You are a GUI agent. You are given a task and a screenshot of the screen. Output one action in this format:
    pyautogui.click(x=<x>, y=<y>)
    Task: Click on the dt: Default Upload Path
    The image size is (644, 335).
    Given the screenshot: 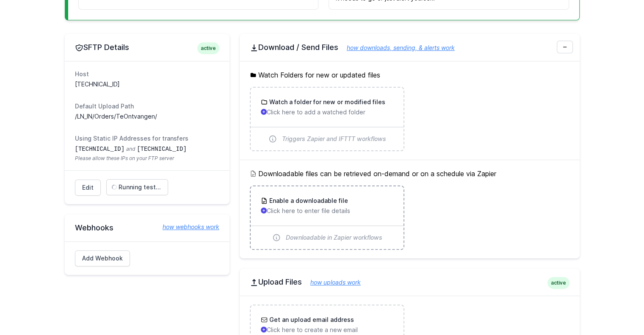 What is the action you would take?
    pyautogui.click(x=147, y=106)
    